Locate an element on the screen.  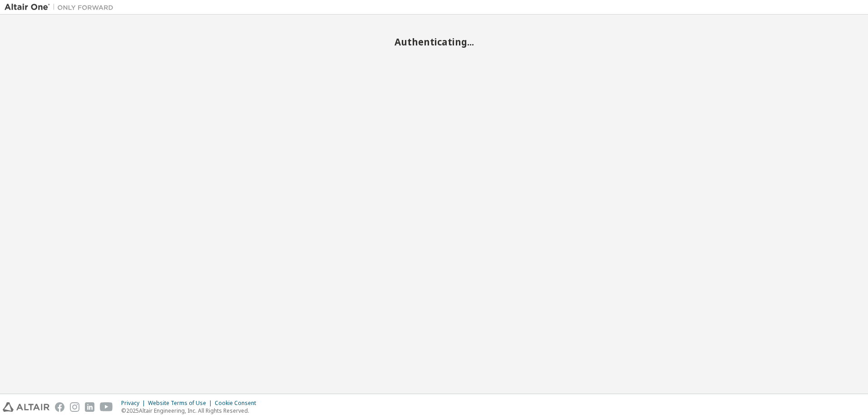
img: Altair One is located at coordinates (61, 7).